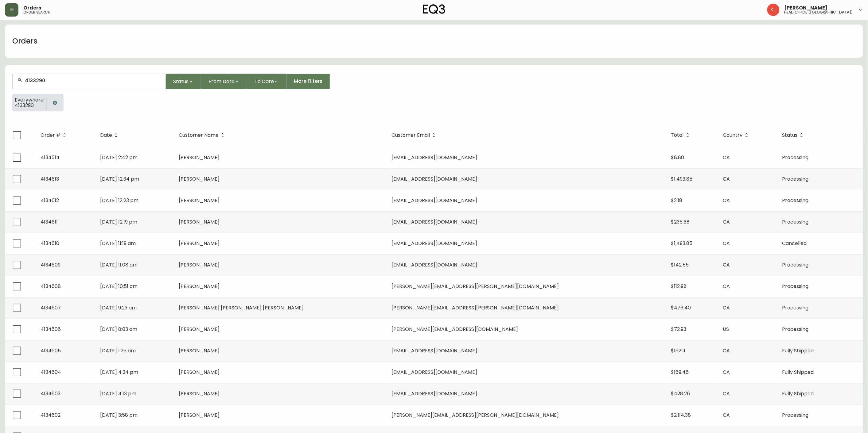 The image size is (868, 433). What do you see at coordinates (50, 286) in the screenshot?
I see `span: 4134608` at bounding box center [50, 286].